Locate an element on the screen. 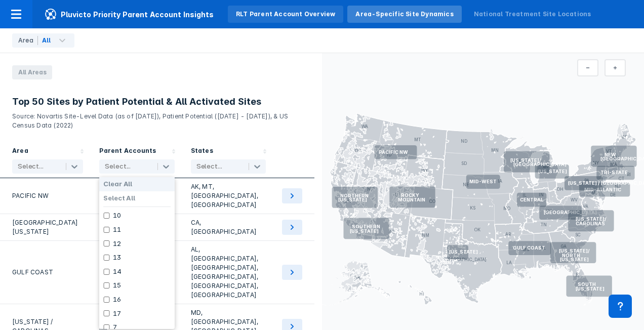  div: Contact Support is located at coordinates (620, 306).